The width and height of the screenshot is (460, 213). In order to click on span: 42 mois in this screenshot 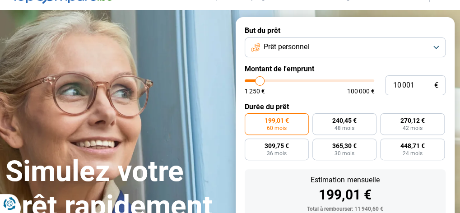, I will do `click(413, 128)`.